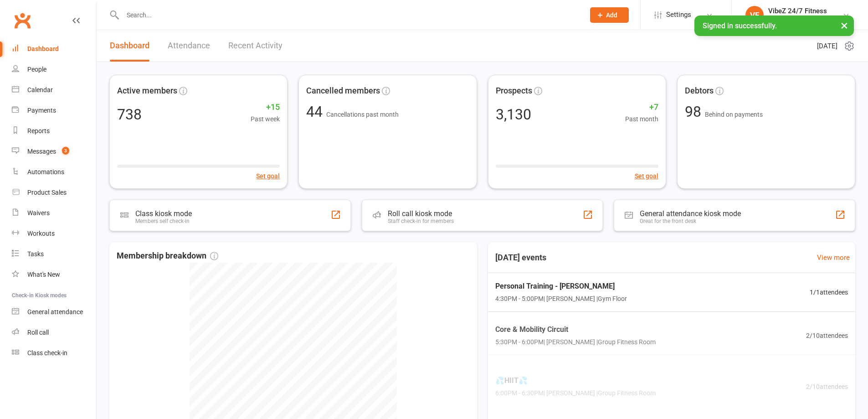  I want to click on div: General attendance kiosk mode, so click(690, 214).